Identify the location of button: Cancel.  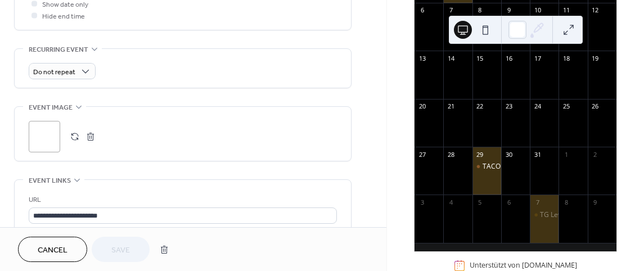
(52, 249).